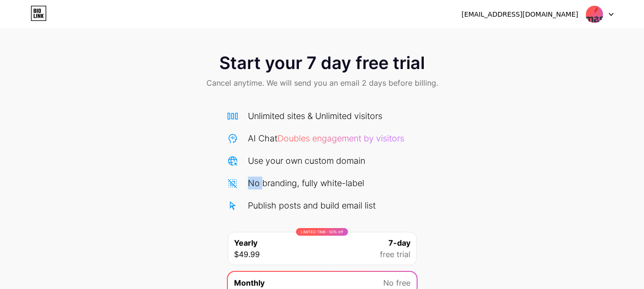  I want to click on span: Start your 7 day free trial, so click(322, 63).